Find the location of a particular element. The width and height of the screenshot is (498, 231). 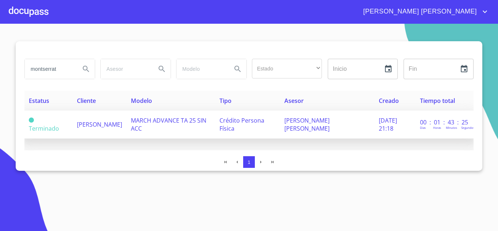

span: Asesor is located at coordinates (294, 101).